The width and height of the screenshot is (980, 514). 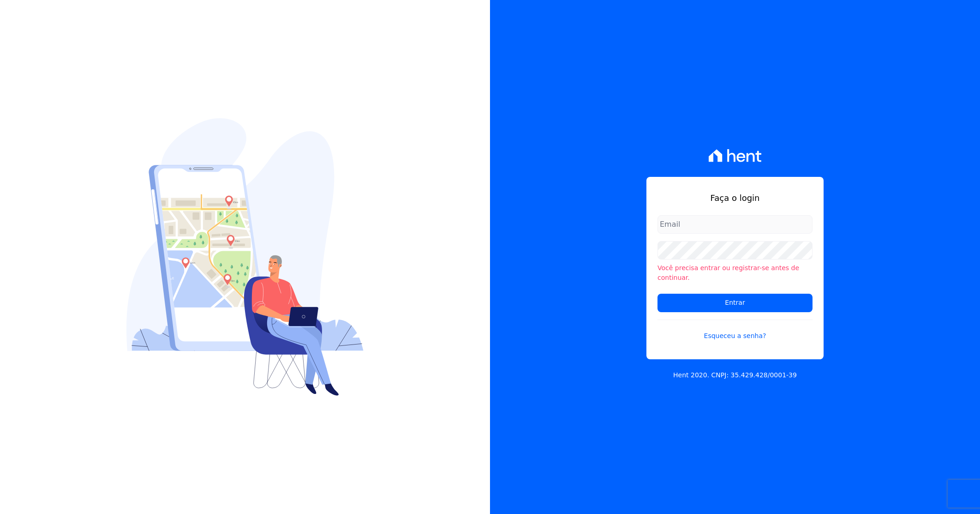 What do you see at coordinates (735, 224) in the screenshot?
I see `input: Email` at bounding box center [735, 224].